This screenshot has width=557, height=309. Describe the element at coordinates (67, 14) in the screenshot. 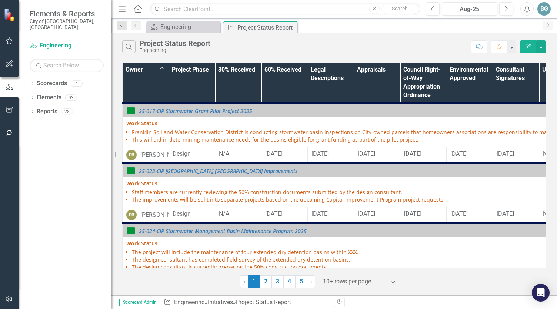

I see `span: Elements & Reports` at that location.